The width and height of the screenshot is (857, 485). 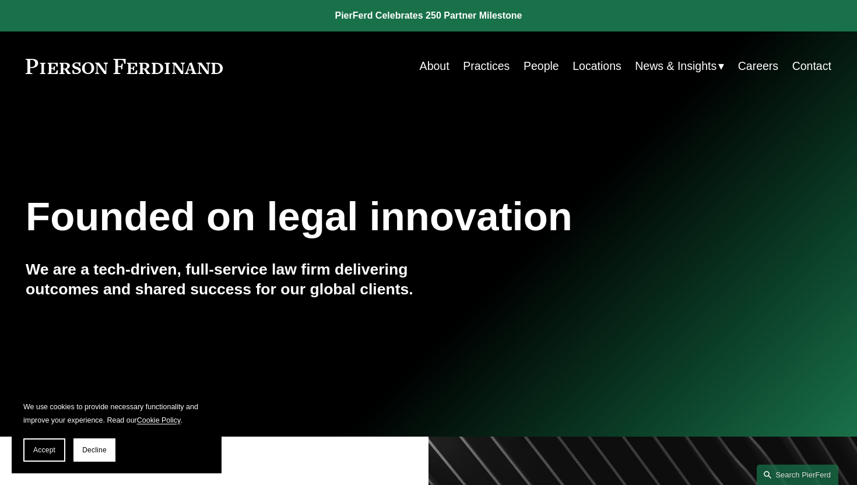 I want to click on a: Cookie Policy, so click(x=159, y=420).